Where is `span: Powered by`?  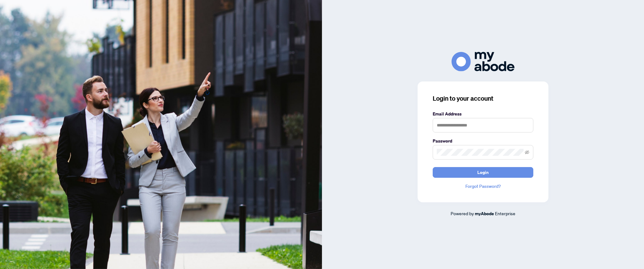 span: Powered by is located at coordinates (462, 213).